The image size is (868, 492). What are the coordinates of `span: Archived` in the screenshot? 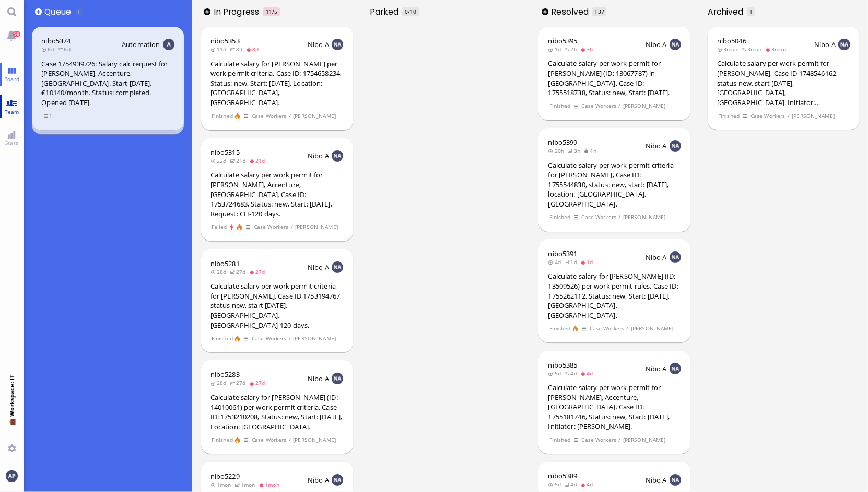 It's located at (727, 12).